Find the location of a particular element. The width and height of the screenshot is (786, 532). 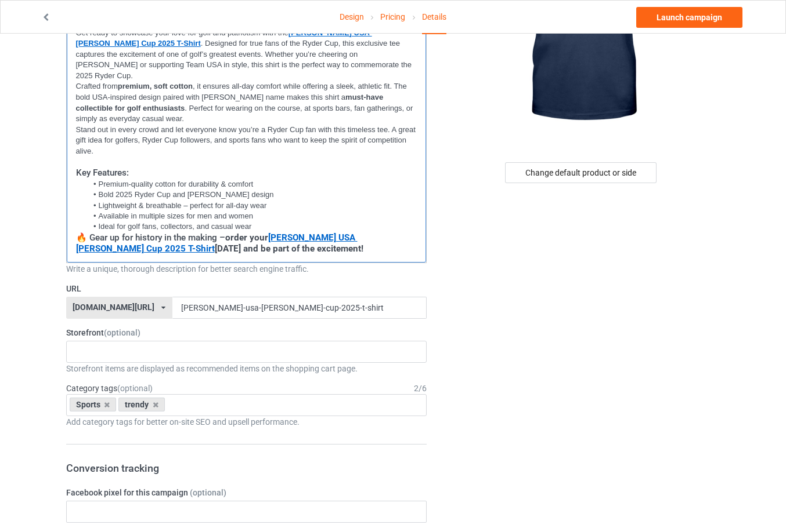

div: trendy is located at coordinates (142, 405).